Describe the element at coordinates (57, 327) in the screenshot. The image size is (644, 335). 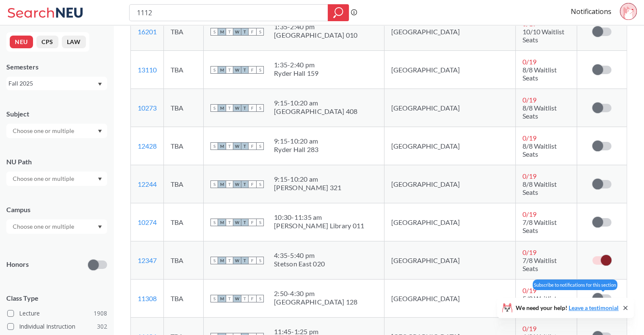
I see `label: Individual Instruction` at that location.